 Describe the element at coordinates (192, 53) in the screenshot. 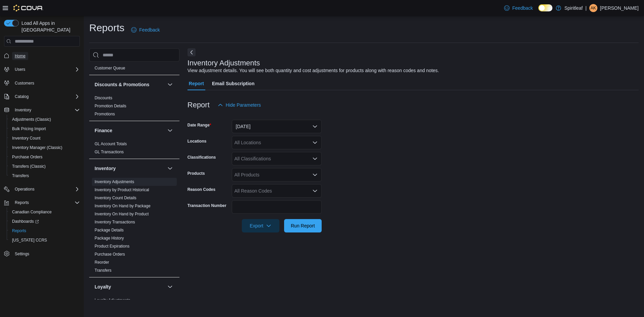

I see `button: Next` at that location.